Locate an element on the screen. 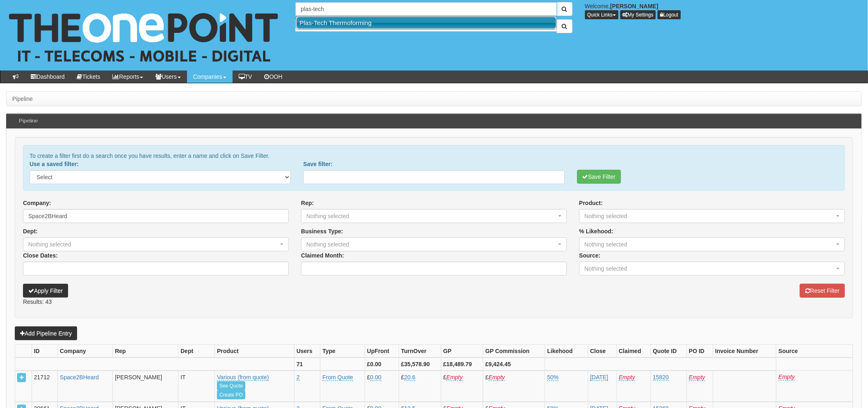  th: Product is located at coordinates (255, 351).